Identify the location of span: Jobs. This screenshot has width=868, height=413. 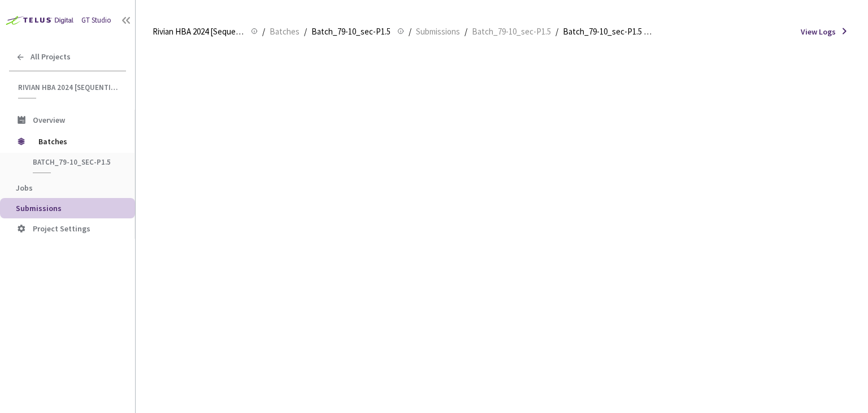
(25, 188).